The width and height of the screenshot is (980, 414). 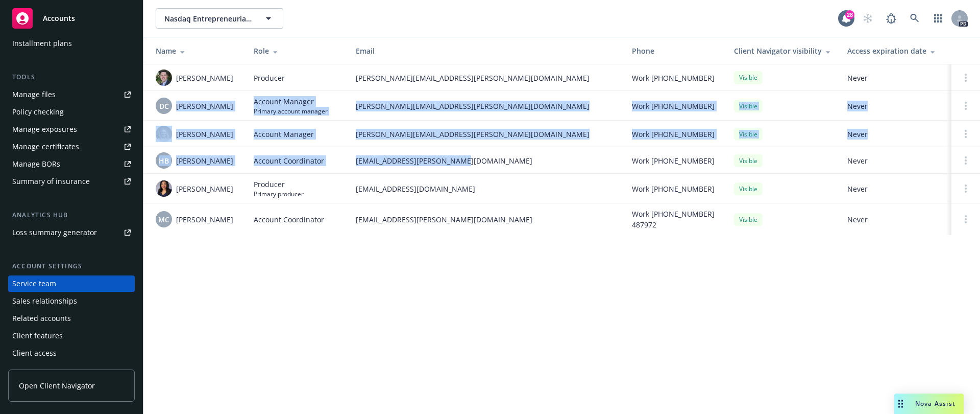 What do you see at coordinates (72, 266) in the screenshot?
I see `div: Account settings` at bounding box center [72, 266].